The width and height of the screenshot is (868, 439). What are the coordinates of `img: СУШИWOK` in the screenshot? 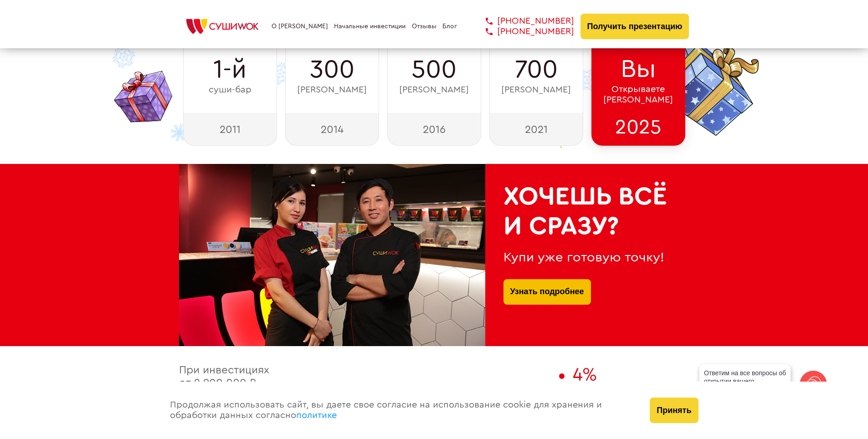 It's located at (222, 26).